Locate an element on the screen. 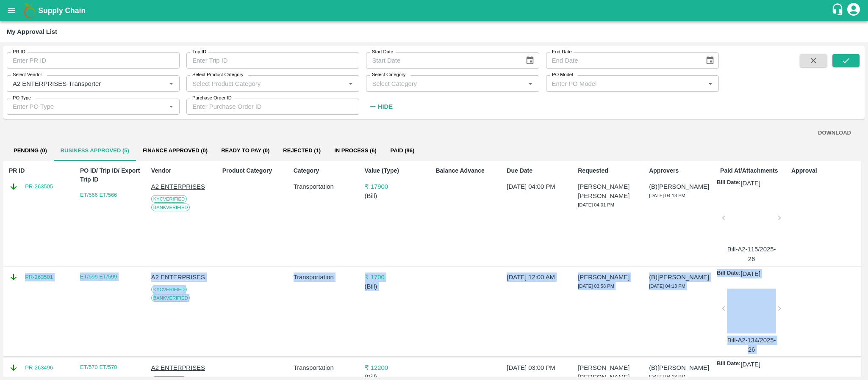 The height and width of the screenshot is (380, 868). input: Enter PO Model is located at coordinates (625, 83).